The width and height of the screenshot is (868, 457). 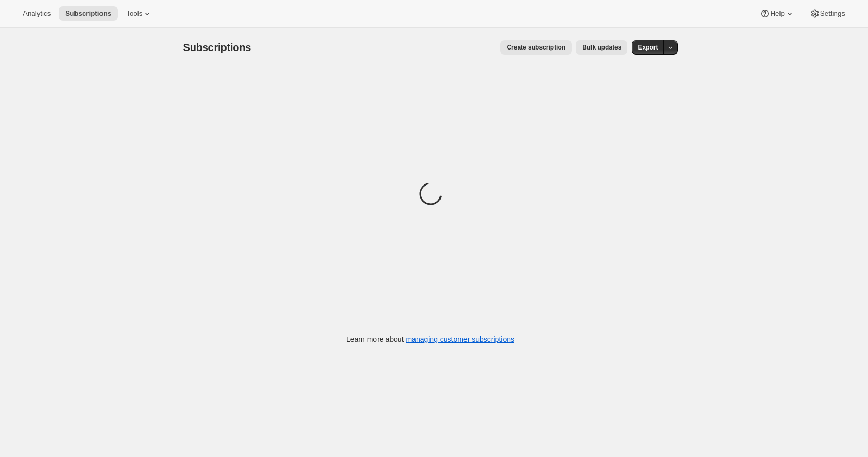 What do you see at coordinates (536, 48) in the screenshot?
I see `span: Create subscription` at bounding box center [536, 48].